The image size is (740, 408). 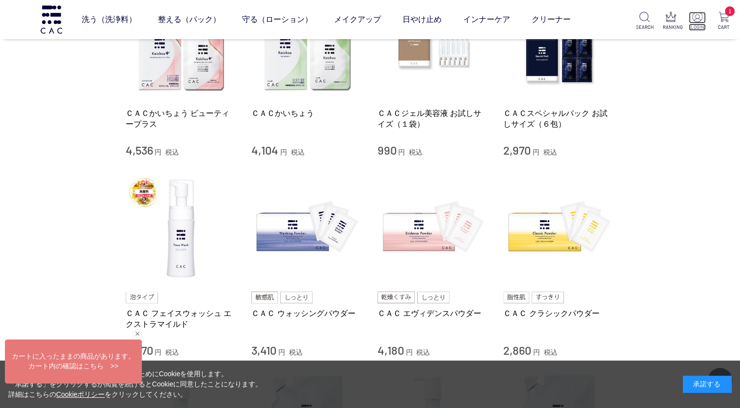 I want to click on a: 守る（ローション）, so click(x=277, y=20).